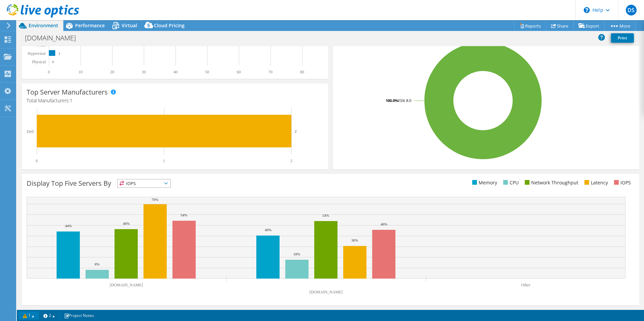 Image resolution: width=644 pixels, height=321 pixels. I want to click on text: 10, so click(81, 72).